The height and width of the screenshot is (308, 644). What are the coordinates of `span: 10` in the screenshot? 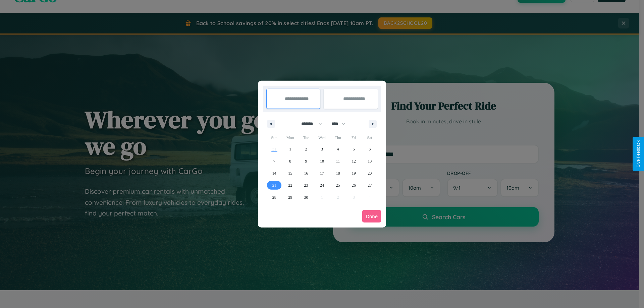 It's located at (322, 161).